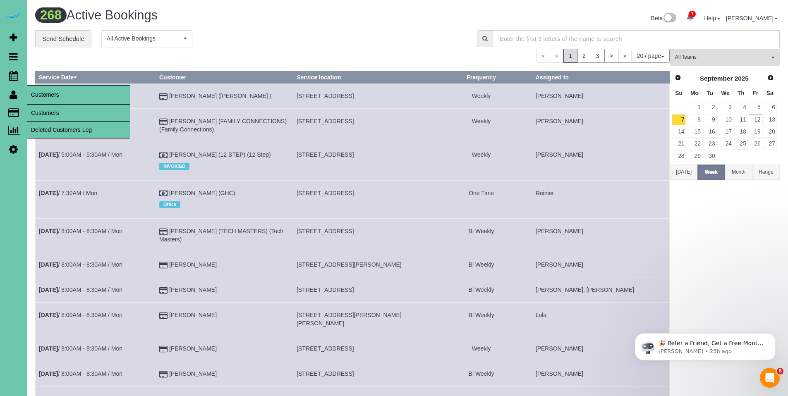 The width and height of the screenshot is (788, 396). I want to click on img: New interface, so click(669, 19).